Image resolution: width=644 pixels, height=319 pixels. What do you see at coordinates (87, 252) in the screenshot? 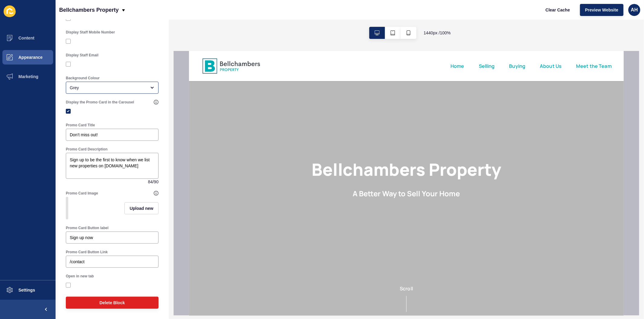
I see `label: Promo Card Button Link` at bounding box center [87, 252].